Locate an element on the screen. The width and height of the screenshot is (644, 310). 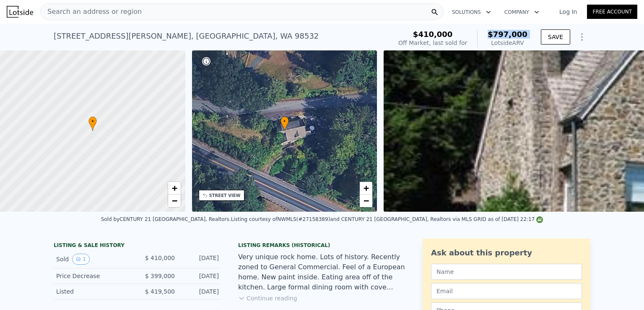
img: NWMLS Logo is located at coordinates (539, 219).